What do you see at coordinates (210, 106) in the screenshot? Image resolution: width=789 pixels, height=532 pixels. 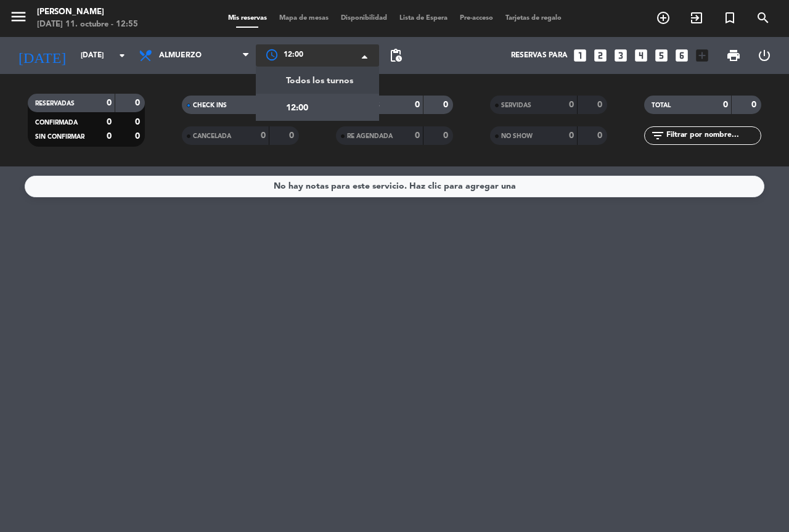 I see `span: CHECK INS` at bounding box center [210, 106].